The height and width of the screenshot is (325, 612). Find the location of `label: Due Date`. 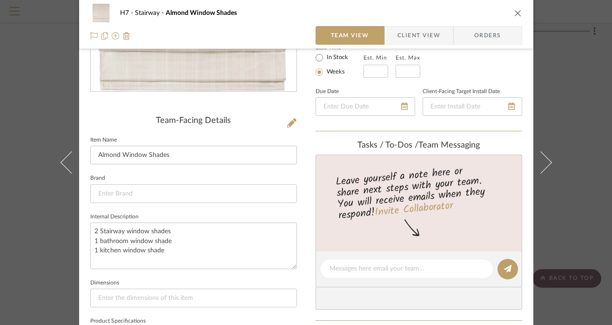

label: Due Date is located at coordinates (327, 92).